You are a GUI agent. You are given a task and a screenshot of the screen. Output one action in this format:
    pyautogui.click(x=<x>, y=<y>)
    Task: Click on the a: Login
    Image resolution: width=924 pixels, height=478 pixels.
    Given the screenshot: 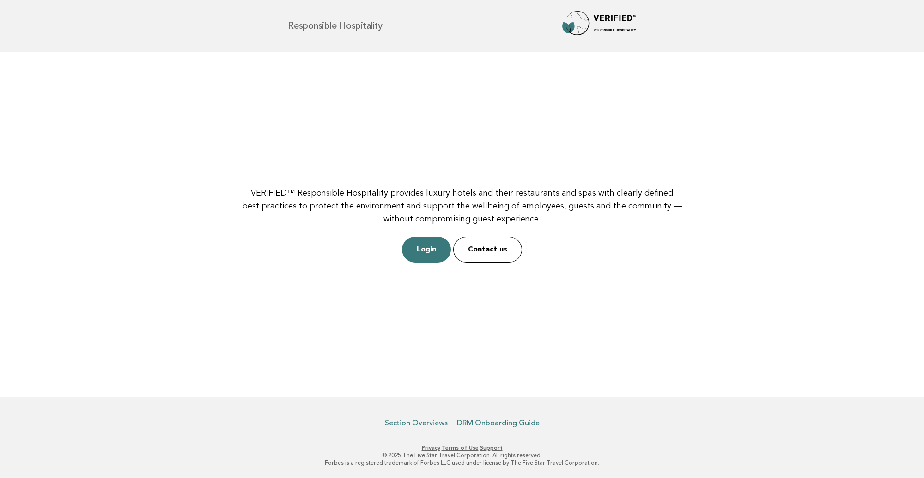 What is the action you would take?
    pyautogui.click(x=427, y=250)
    